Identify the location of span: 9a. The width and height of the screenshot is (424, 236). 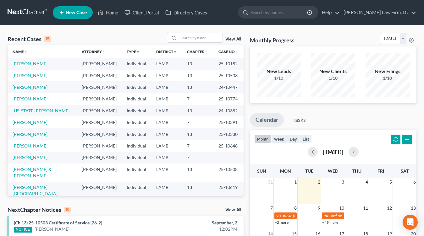
(326, 216).